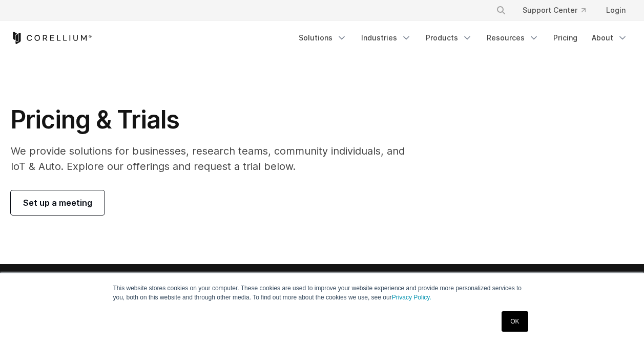 The width and height of the screenshot is (644, 345). I want to click on a: Products, so click(448, 38).